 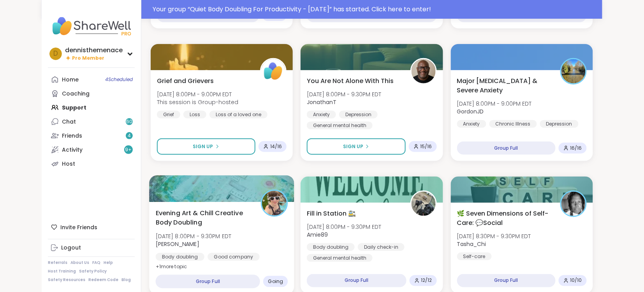 I want to click on b: JonathanT, so click(x=322, y=102).